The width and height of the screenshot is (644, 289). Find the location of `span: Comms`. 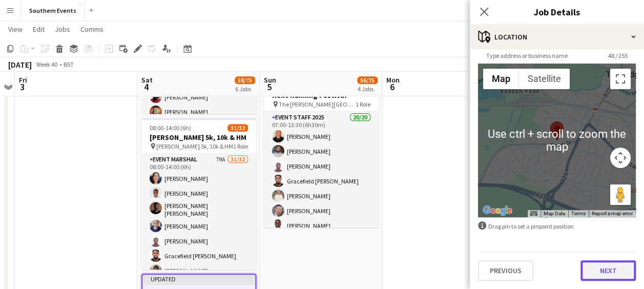

span: Comms is located at coordinates (92, 29).